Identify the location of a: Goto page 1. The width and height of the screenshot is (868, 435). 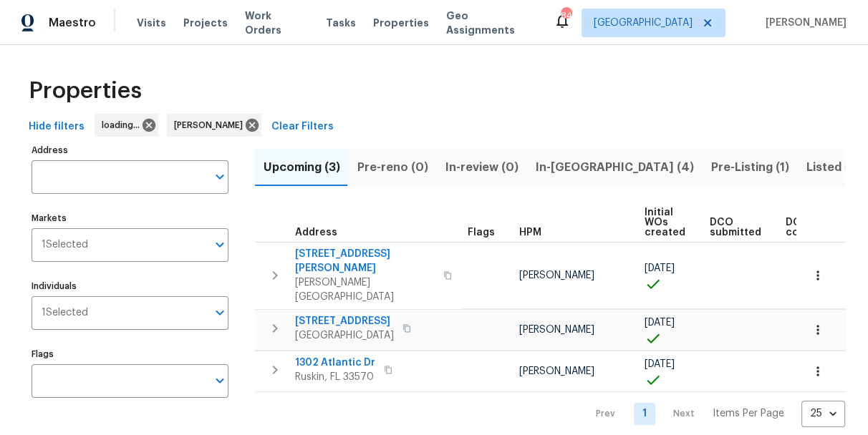
(645, 414).